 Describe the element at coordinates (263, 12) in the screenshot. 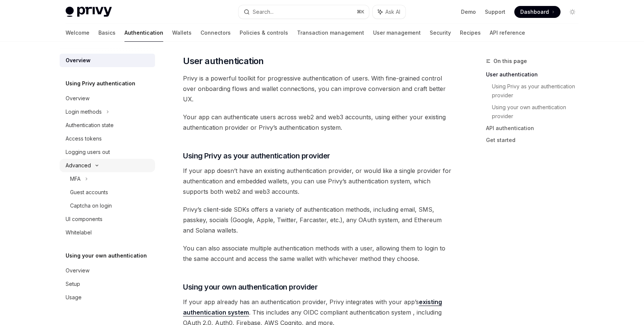

I see `div: Search...` at that location.